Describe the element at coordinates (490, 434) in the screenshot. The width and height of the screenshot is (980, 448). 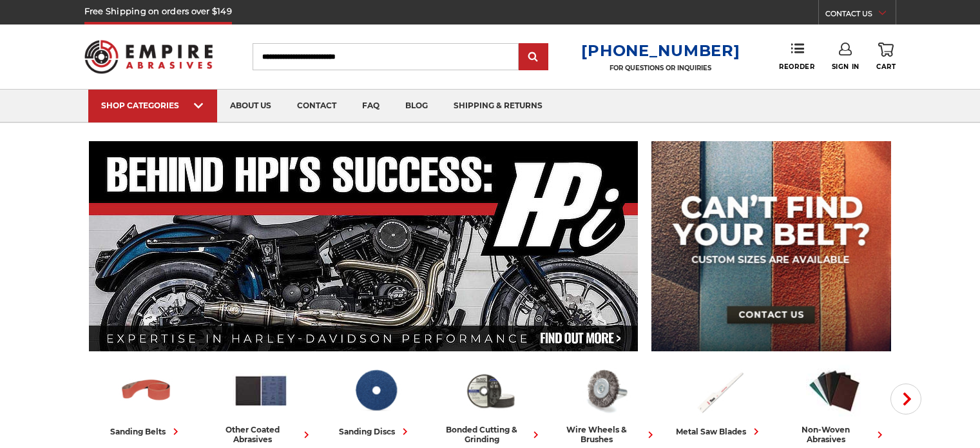
I see `div: bonded cutting & grinding` at that location.